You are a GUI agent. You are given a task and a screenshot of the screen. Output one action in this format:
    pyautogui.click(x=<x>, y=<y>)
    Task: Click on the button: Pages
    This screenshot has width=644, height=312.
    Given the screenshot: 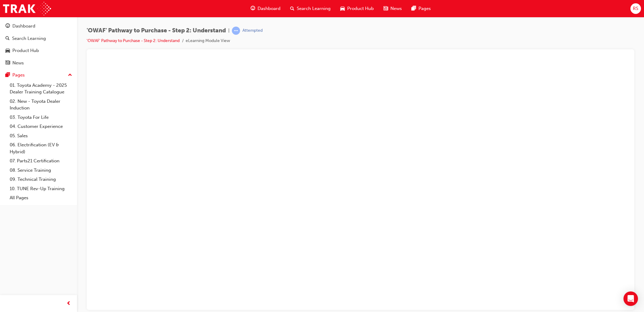 What is the action you would take?
    pyautogui.click(x=38, y=75)
    